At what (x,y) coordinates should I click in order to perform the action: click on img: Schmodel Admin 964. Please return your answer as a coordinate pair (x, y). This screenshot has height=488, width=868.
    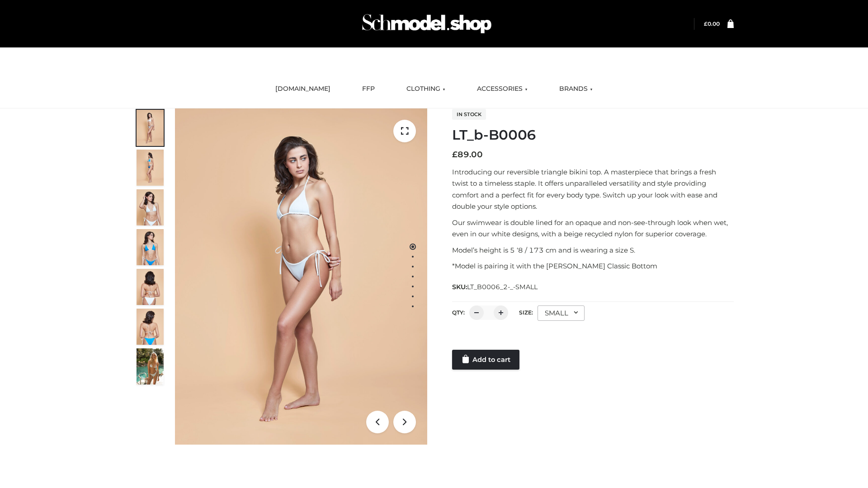
    Looking at the image, I should click on (427, 24).